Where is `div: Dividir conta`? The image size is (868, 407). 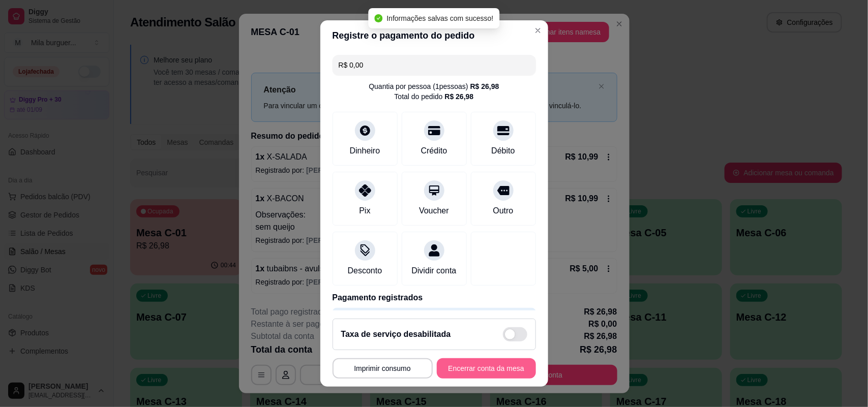 div: Dividir conta is located at coordinates (434, 271).